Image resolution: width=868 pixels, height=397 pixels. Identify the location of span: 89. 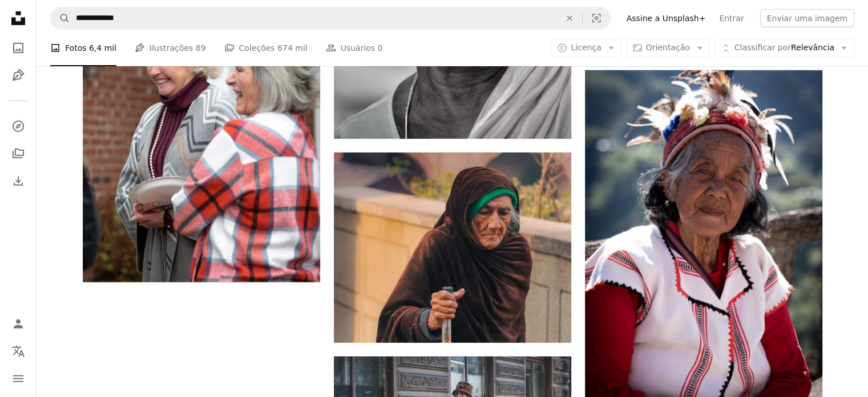
(201, 48).